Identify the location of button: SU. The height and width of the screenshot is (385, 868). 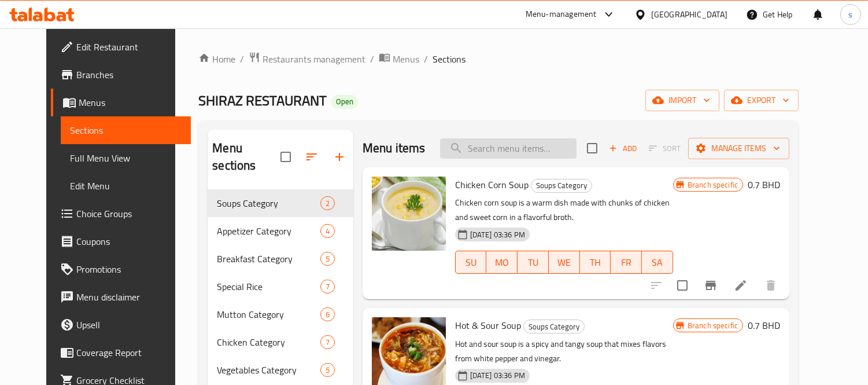
(471, 263).